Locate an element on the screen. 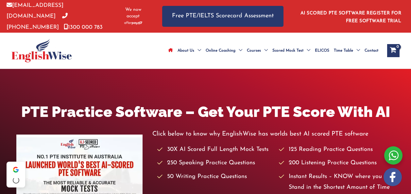 The height and width of the screenshot is (194, 411). span: Online Coaching is located at coordinates (221, 51).